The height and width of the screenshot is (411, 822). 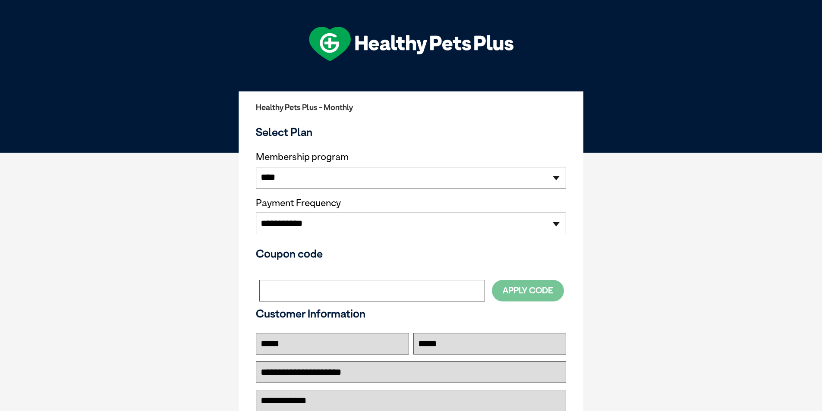 I want to click on h2: Healthy Pets Plus - Monthly, so click(x=411, y=107).